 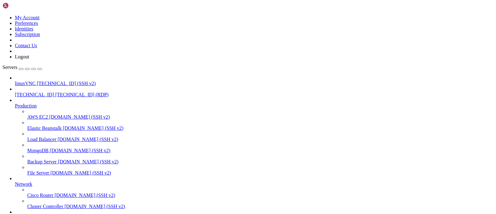 I want to click on a: Preferences, so click(x=26, y=23).